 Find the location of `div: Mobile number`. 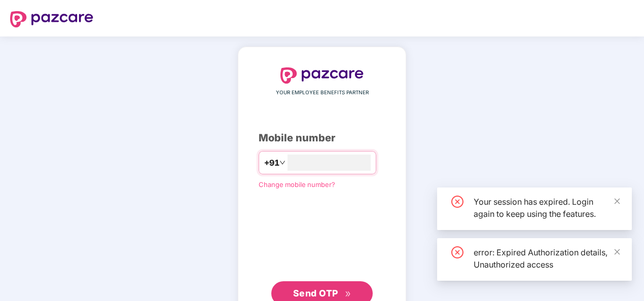

div: Mobile number is located at coordinates (322, 138).